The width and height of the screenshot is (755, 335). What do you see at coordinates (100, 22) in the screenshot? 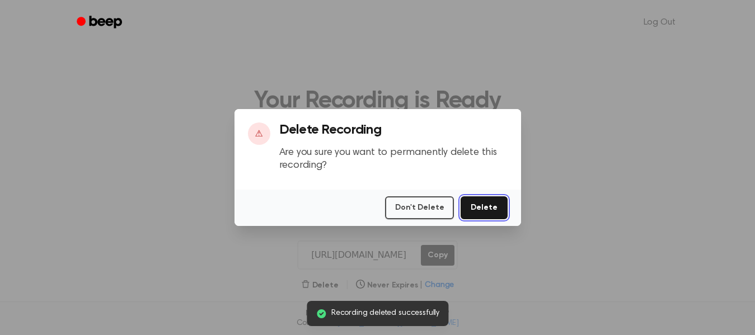
I see `a: Beep` at bounding box center [100, 22].